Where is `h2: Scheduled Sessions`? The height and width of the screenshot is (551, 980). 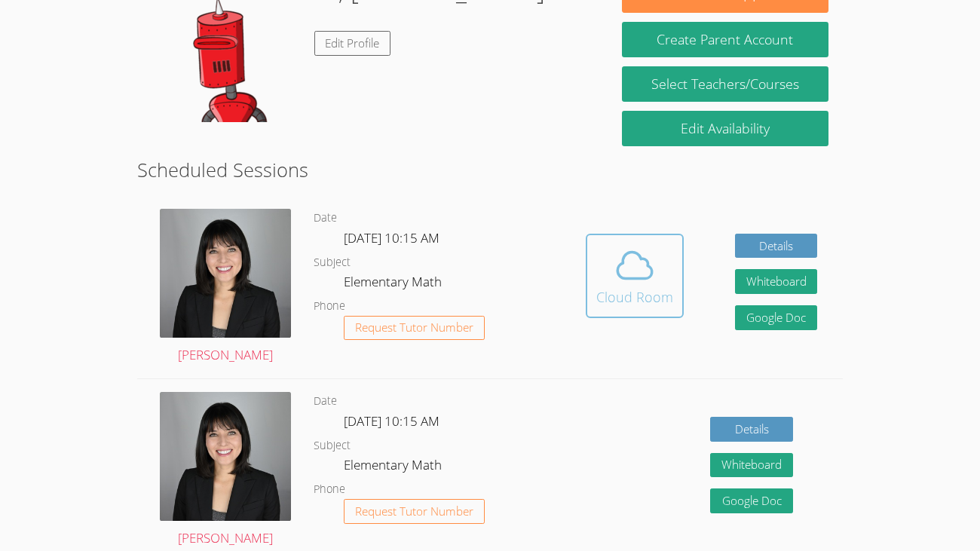 h2: Scheduled Sessions is located at coordinates (490, 170).